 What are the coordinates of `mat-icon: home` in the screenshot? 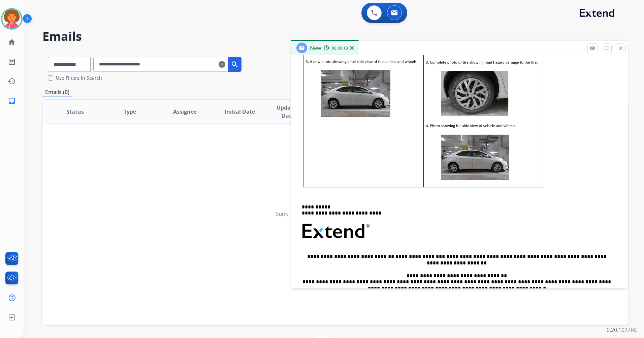 It's located at (12, 42).